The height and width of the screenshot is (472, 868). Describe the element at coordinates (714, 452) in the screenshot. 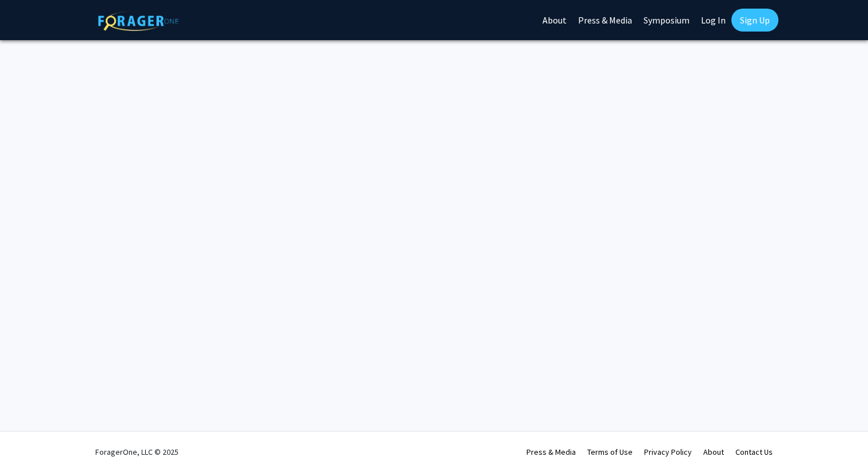

I see `a: About` at that location.